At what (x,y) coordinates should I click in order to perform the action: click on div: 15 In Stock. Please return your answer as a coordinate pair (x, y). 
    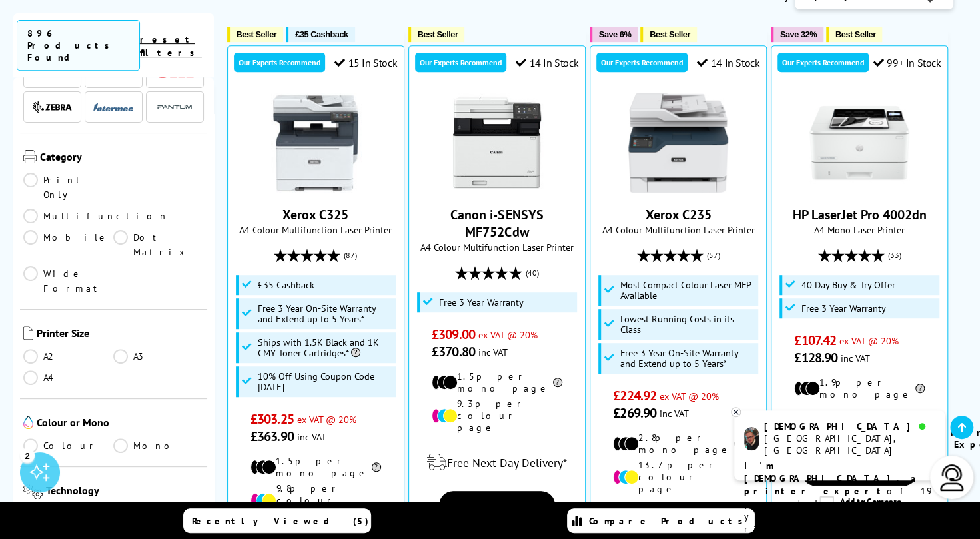
    Looking at the image, I should click on (366, 63).